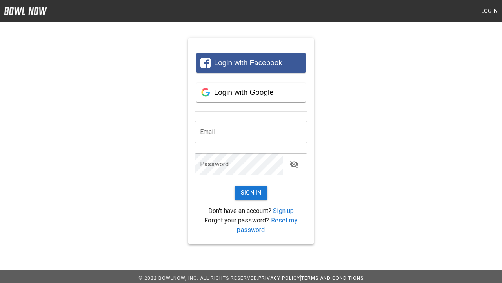 The width and height of the screenshot is (502, 283). What do you see at coordinates (294, 164) in the screenshot?
I see `button: toggle password visibility` at bounding box center [294, 164].